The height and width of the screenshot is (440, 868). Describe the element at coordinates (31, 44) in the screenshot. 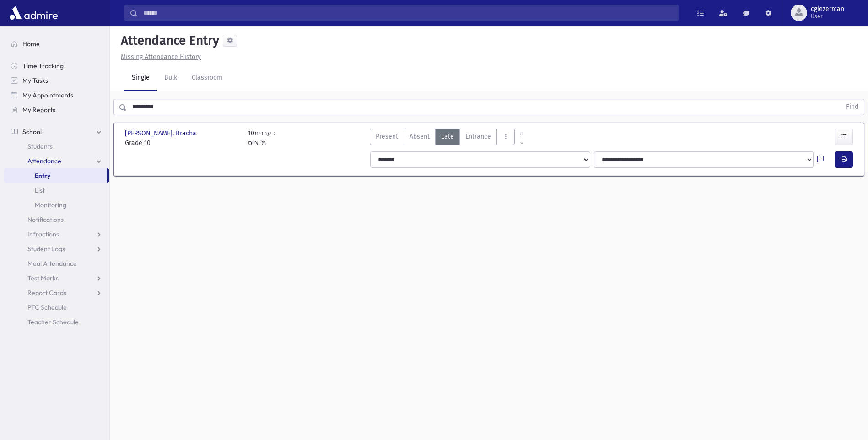

I see `span: Home` at that location.